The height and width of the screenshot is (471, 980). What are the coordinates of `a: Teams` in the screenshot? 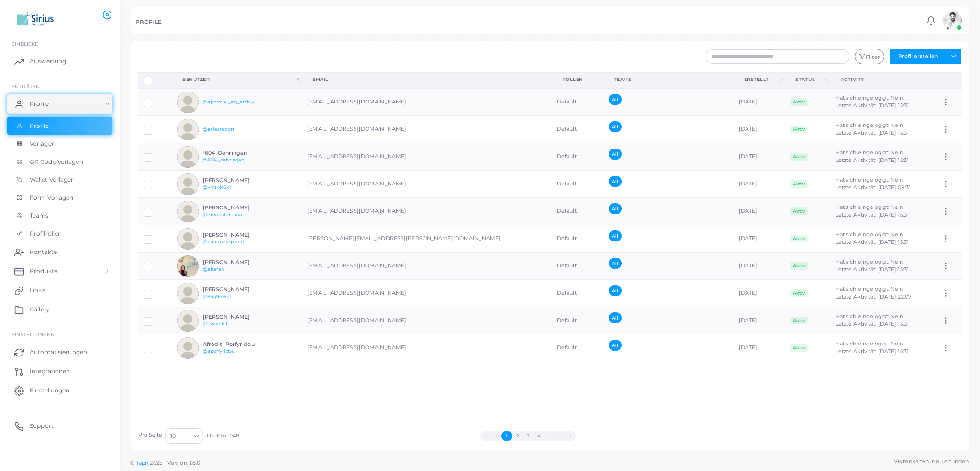 It's located at (60, 215).